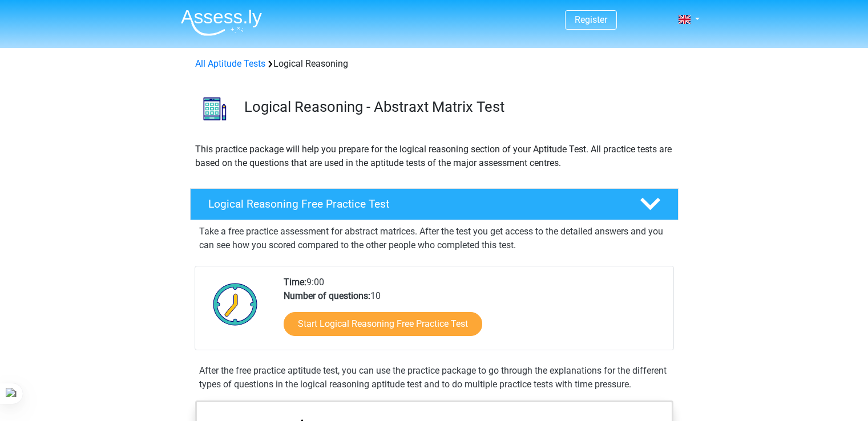  I want to click on a: All Aptitude Tests, so click(230, 63).